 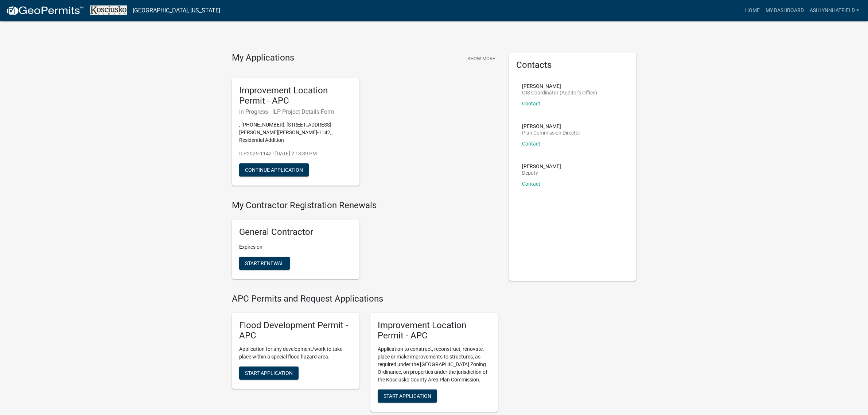 I want to click on h5: Flood Development Permit - APC, so click(x=295, y=331).